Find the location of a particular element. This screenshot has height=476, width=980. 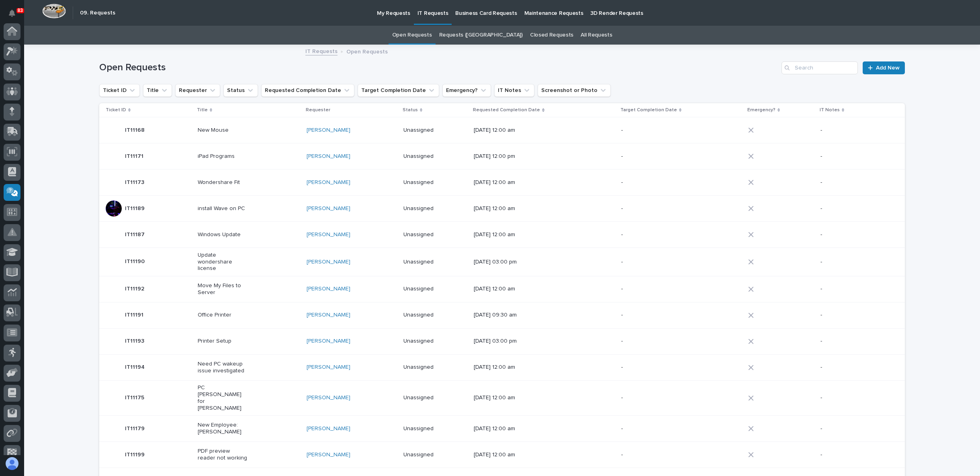

p: 83 is located at coordinates (20, 10).